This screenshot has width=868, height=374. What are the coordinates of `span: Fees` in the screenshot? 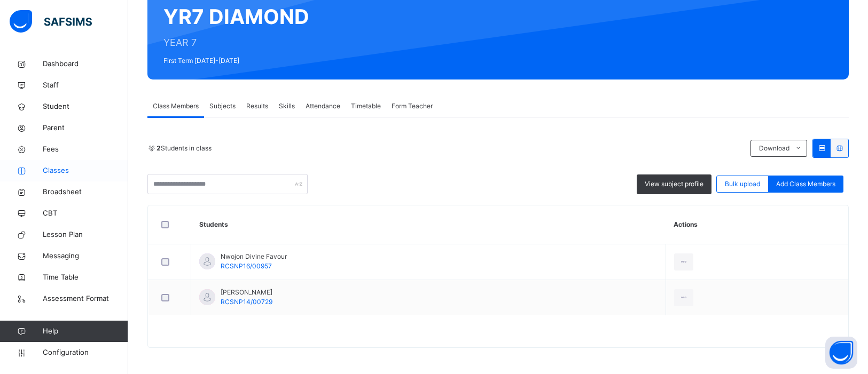 It's located at (85, 149).